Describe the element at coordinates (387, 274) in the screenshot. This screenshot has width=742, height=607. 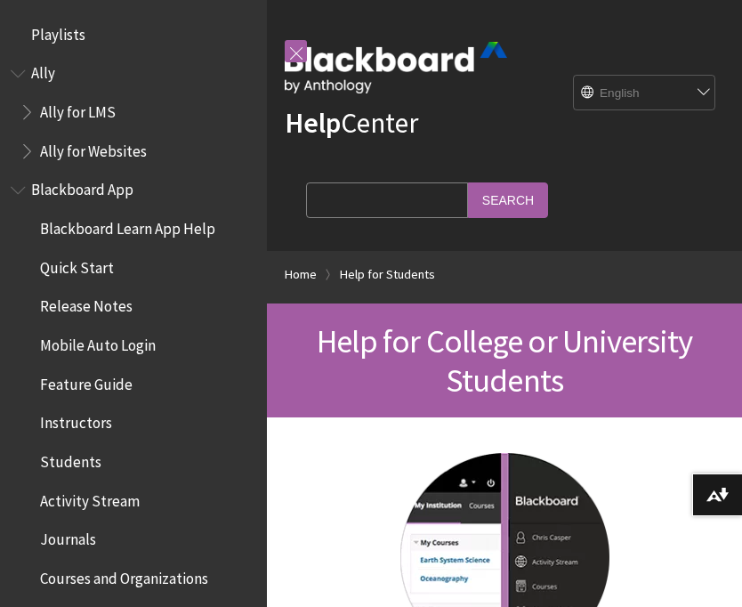
I see `a: Help for Students` at that location.